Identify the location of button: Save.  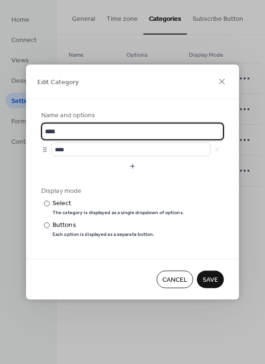
(210, 279).